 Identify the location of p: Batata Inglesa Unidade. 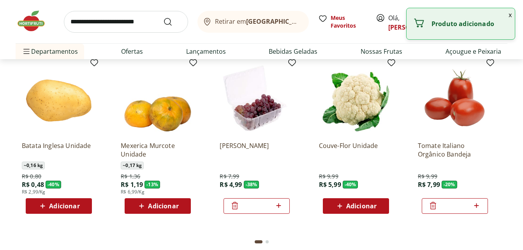
(59, 150).